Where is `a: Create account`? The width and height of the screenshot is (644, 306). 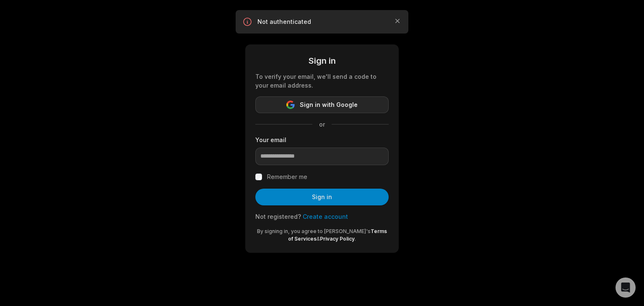
a: Create account is located at coordinates (325, 216).